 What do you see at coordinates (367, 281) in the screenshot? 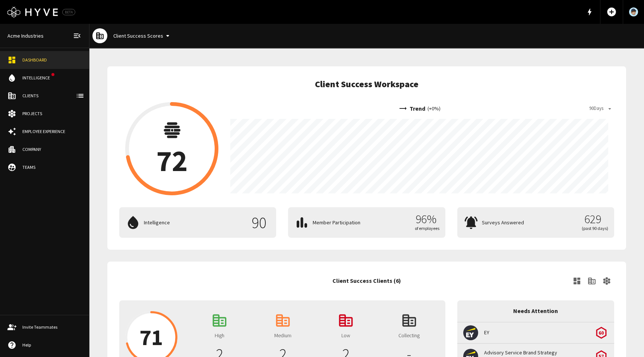
I see `h6: Client Success Clients (6)` at bounding box center [367, 281].